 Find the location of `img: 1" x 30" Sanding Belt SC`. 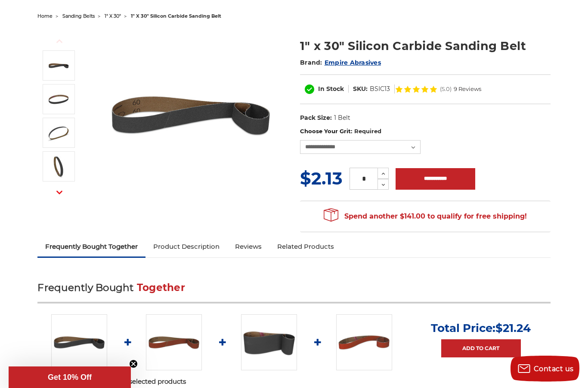

img: 1" x 30" Sanding Belt SC is located at coordinates (58, 133).